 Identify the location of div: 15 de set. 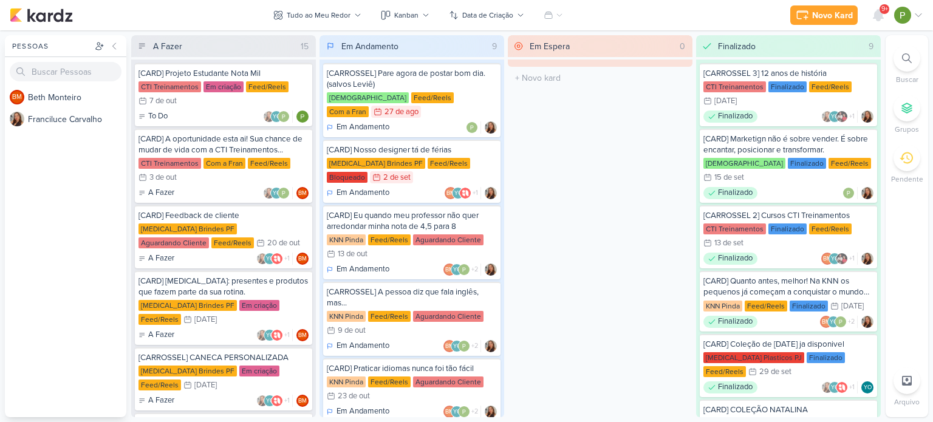
(729, 177).